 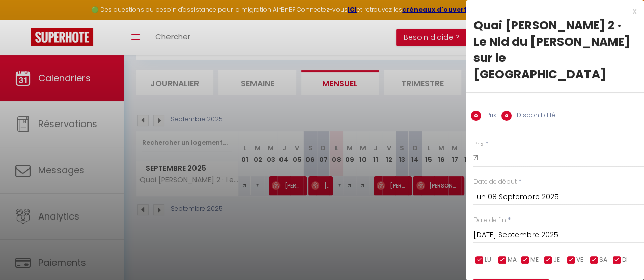 I want to click on button: Ouvrir le widget de chat LiveChat, so click(x=23, y=19).